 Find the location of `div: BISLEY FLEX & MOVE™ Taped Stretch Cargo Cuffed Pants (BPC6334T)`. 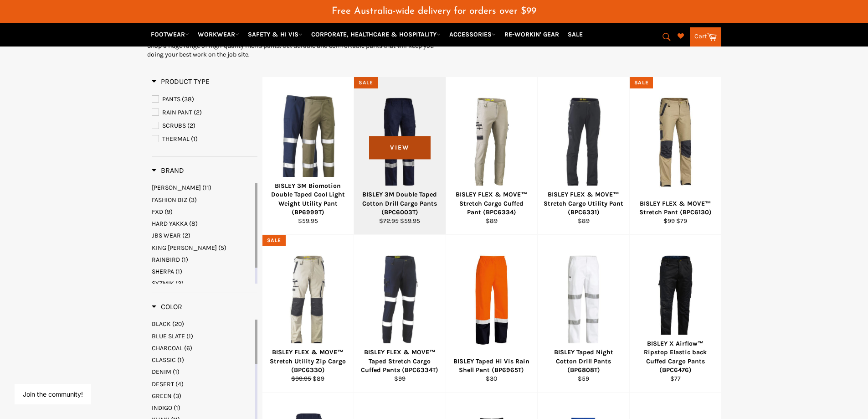

div: BISLEY FLEX & MOVE™ Taped Stretch Cargo Cuffed Pants (BPC6334T) is located at coordinates (400, 361).